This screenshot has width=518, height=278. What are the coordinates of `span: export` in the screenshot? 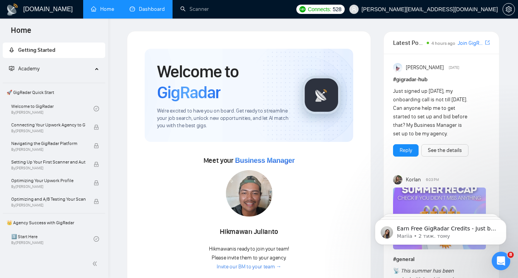 It's located at (487, 43).